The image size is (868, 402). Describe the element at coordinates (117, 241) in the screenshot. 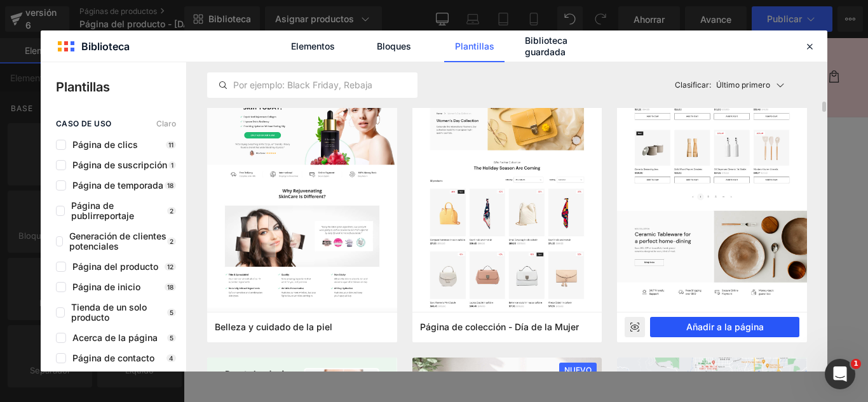

I see `font: Generación de clientes potenciales` at that location.